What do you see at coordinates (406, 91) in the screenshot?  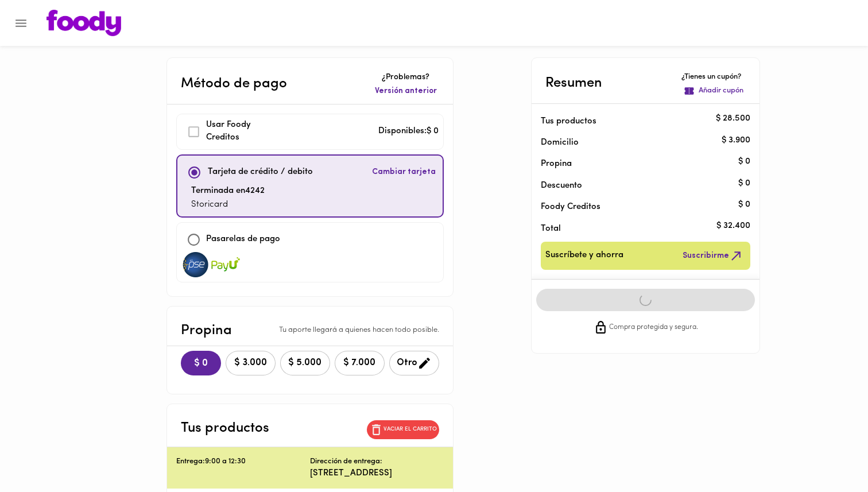 I see `span: Versión anterior` at bounding box center [406, 91].